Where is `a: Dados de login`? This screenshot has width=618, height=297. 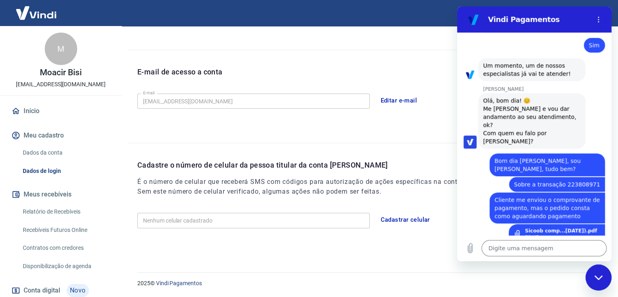 a: Dados de login is located at coordinates (65, 171).